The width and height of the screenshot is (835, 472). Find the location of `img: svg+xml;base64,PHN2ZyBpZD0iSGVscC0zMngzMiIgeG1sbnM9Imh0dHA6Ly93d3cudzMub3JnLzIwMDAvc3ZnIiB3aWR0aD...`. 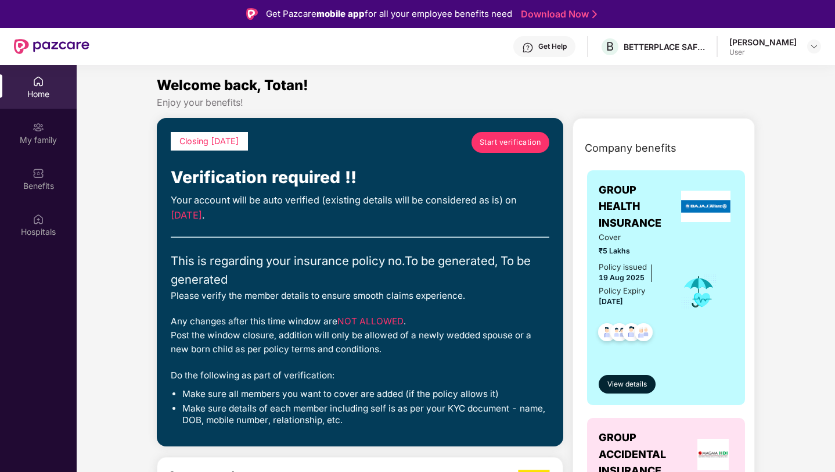

img: svg+xml;base64,PHN2ZyBpZD0iSGVscC0zMngzMiIgeG1sbnM9Imh0dHA6Ly93d3cudzMub3JnLzIwMDAvc3ZnIiB3aWR0aD... is located at coordinates (528, 48).